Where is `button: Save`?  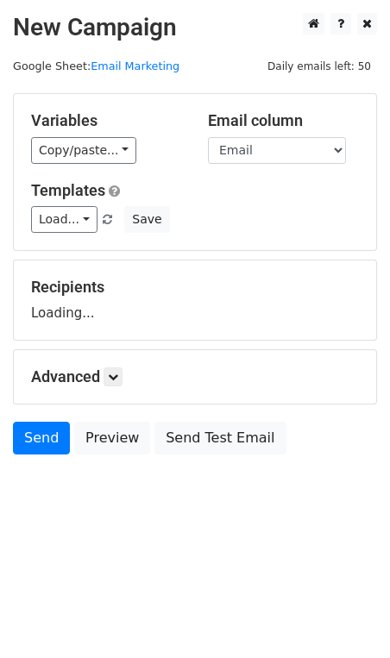
button: Save is located at coordinates (147, 219).